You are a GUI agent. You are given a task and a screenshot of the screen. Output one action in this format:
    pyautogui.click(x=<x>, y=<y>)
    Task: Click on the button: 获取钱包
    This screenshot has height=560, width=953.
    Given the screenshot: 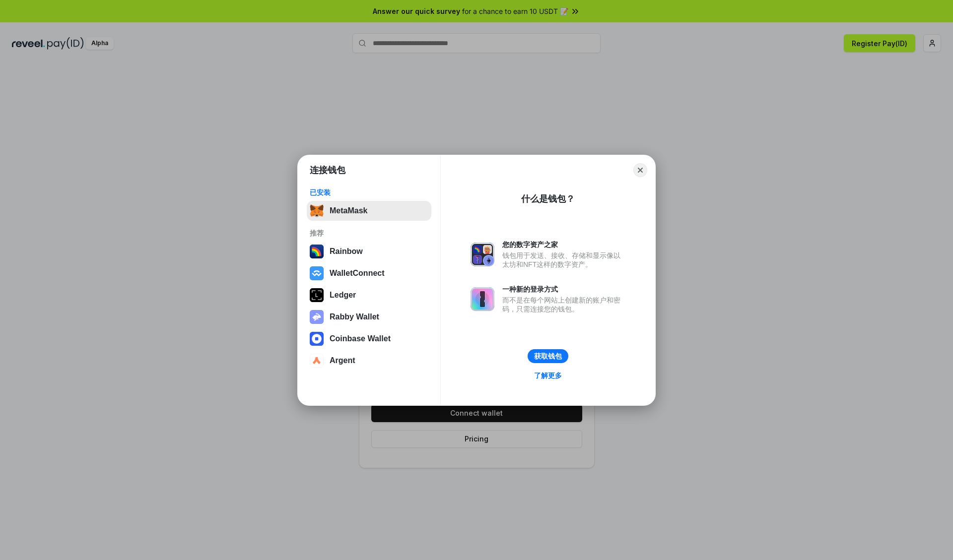 What is the action you would take?
    pyautogui.click(x=548, y=356)
    